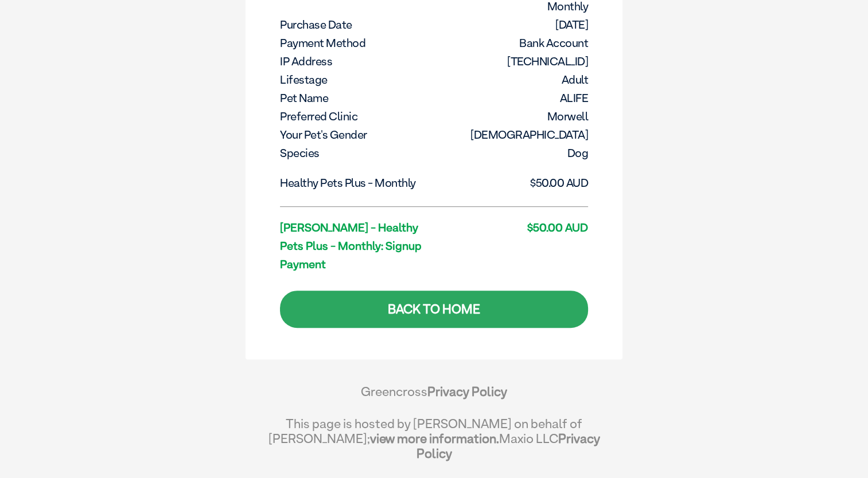 This screenshot has width=868, height=478. Describe the element at coordinates (357, 153) in the screenshot. I see `dt: Species` at that location.